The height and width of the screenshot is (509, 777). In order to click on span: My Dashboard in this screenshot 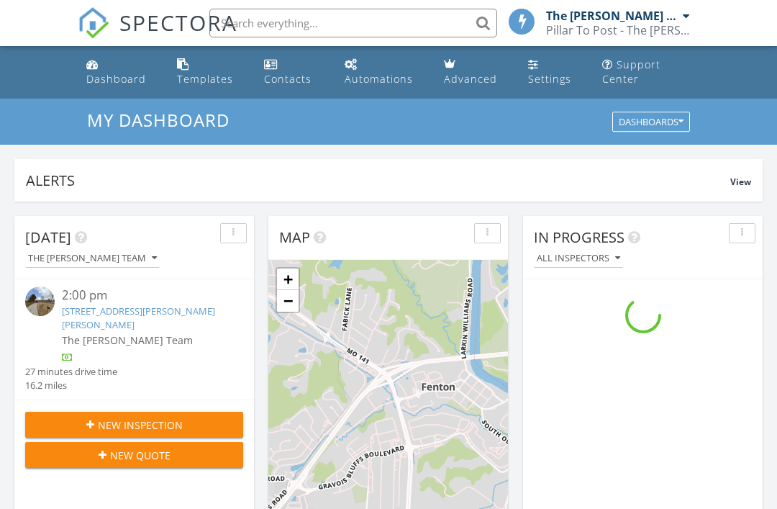, I will do `click(158, 120)`.